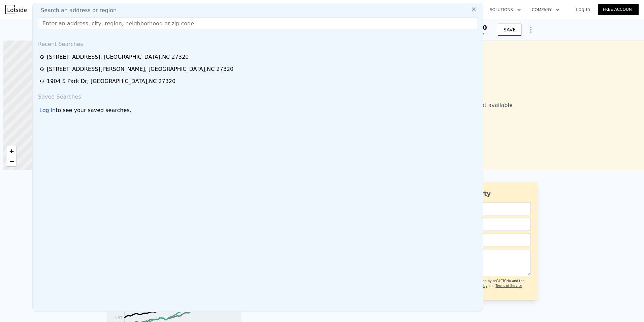  I want to click on span: to see your saved searches., so click(93, 110).